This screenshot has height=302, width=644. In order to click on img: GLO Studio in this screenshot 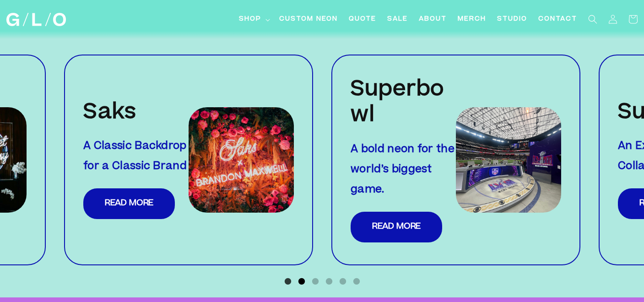, I will do `click(36, 19)`.